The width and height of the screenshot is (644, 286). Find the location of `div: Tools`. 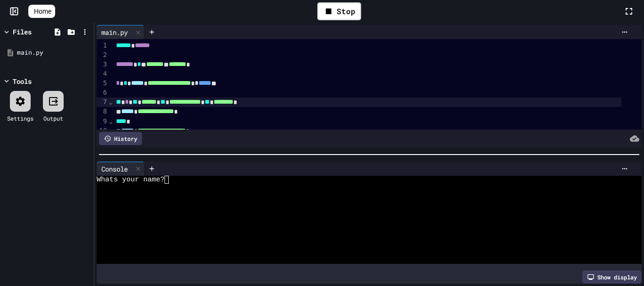

div: Tools is located at coordinates (22, 81).